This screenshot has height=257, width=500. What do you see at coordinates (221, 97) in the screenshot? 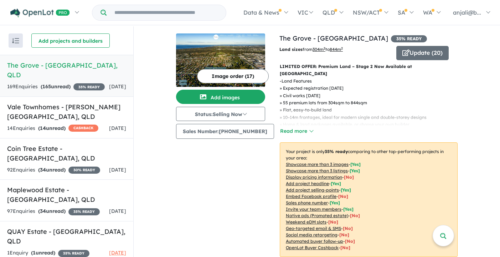
I see `button: Add images` at bounding box center [221, 97].